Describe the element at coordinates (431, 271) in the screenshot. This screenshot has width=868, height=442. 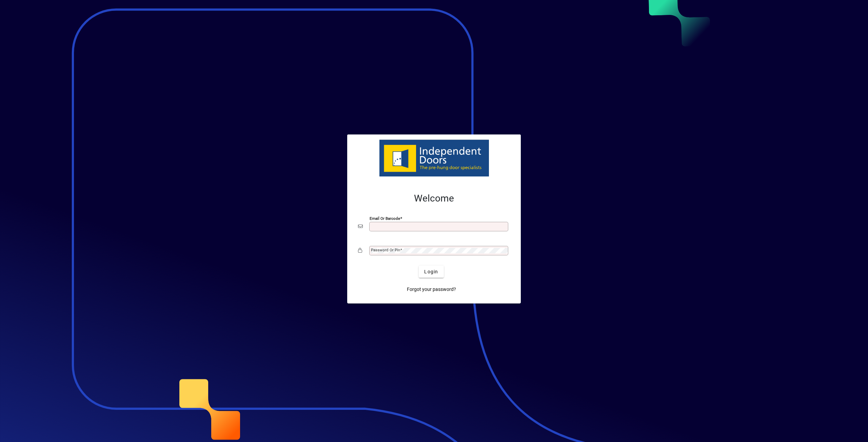
I see `span: Login` at that location.